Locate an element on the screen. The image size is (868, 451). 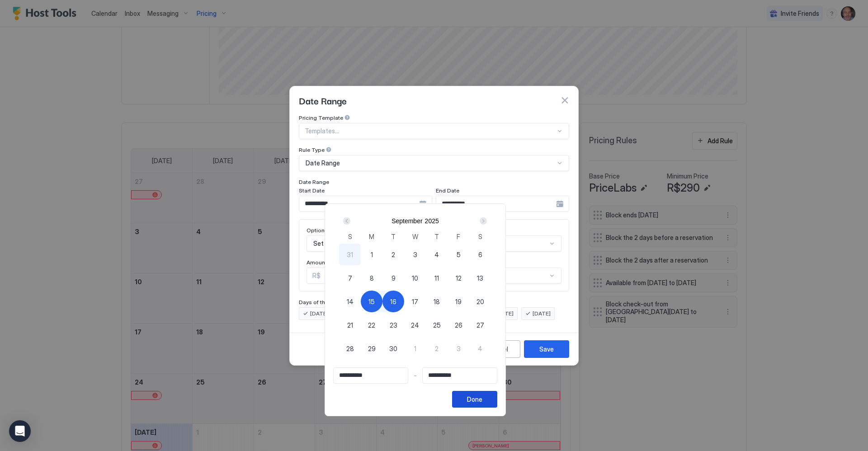
div: Open Intercom Messenger is located at coordinates (20, 431).